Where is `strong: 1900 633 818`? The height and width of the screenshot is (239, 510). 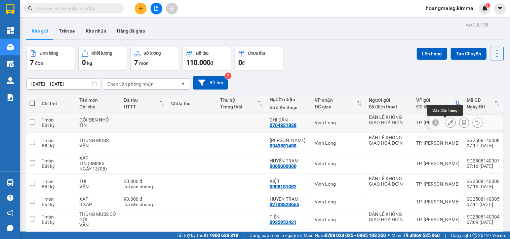
strong: 1900 633 818 is located at coordinates (224, 236).